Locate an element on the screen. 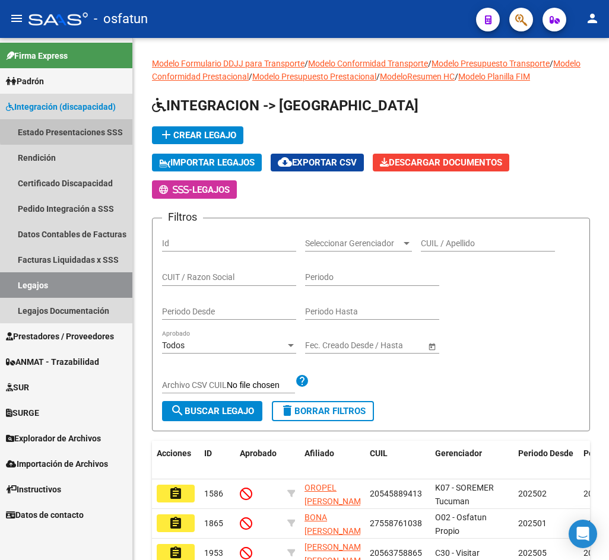  h3: Filtros is located at coordinates (182, 217).